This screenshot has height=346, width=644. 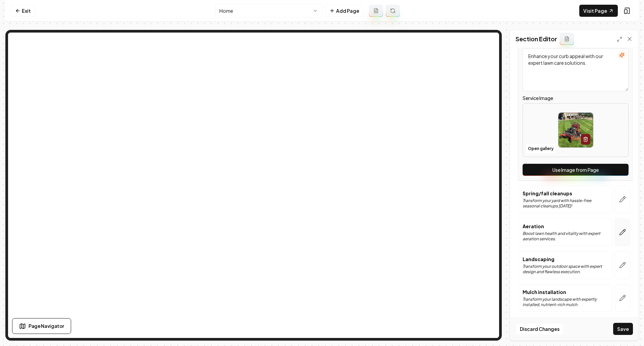 I want to click on p: Mulch installation, so click(x=565, y=292).